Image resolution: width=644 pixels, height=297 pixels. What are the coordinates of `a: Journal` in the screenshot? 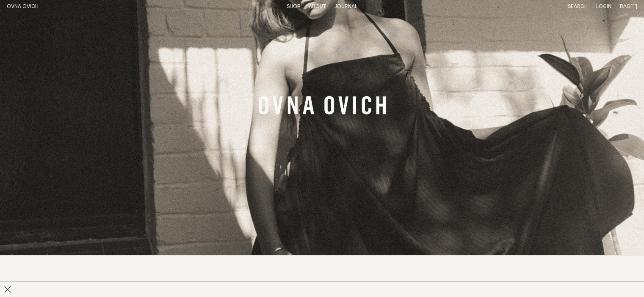 It's located at (346, 6).